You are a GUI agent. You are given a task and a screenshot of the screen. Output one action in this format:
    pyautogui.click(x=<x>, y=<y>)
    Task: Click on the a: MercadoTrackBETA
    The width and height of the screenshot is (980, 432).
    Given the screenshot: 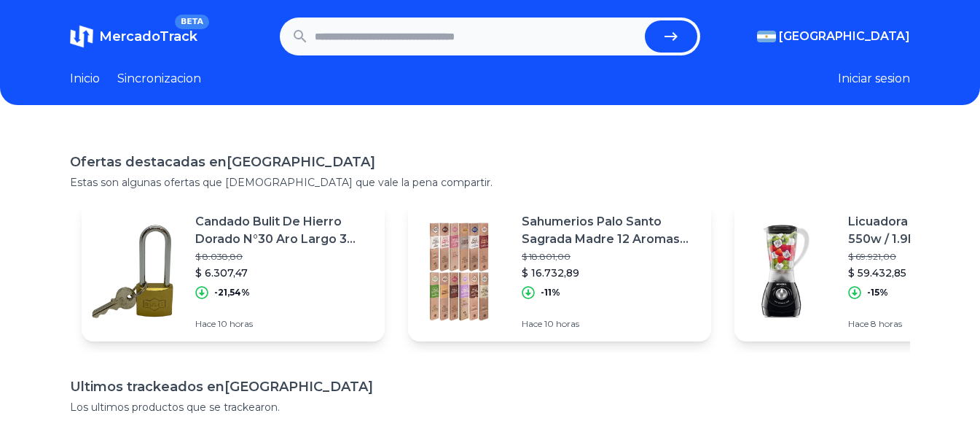 What is the action you would take?
    pyautogui.click(x=134, y=36)
    